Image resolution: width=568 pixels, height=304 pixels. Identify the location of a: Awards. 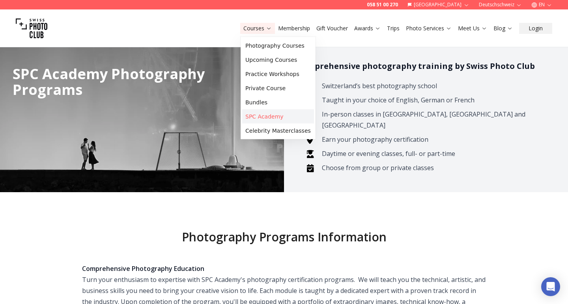
(367, 28).